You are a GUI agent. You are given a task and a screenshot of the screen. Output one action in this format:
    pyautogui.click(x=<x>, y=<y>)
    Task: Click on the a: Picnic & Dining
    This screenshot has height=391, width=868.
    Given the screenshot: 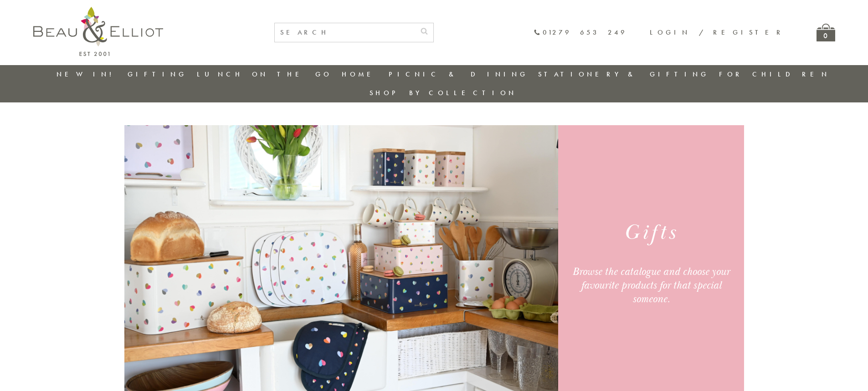 What is the action you would take?
    pyautogui.click(x=458, y=74)
    